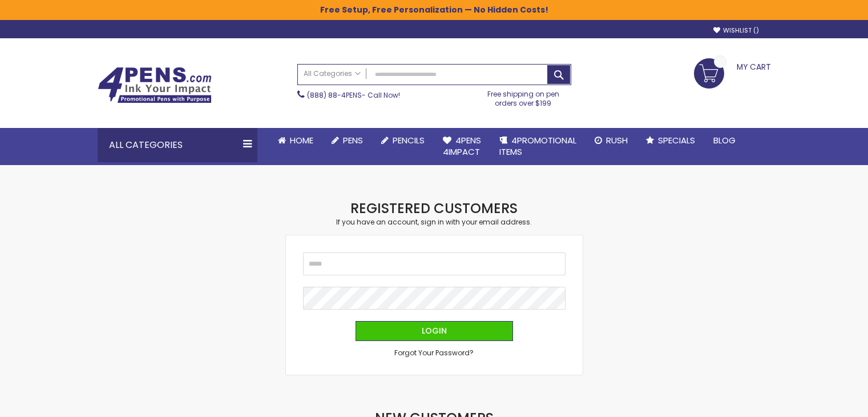 The image size is (868, 417). What do you see at coordinates (403, 140) in the screenshot?
I see `a: Pencils` at bounding box center [403, 140].